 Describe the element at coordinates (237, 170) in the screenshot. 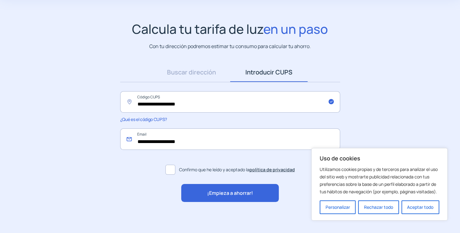

I see `span: Confirmo que he leído y aceptado la` at that location.